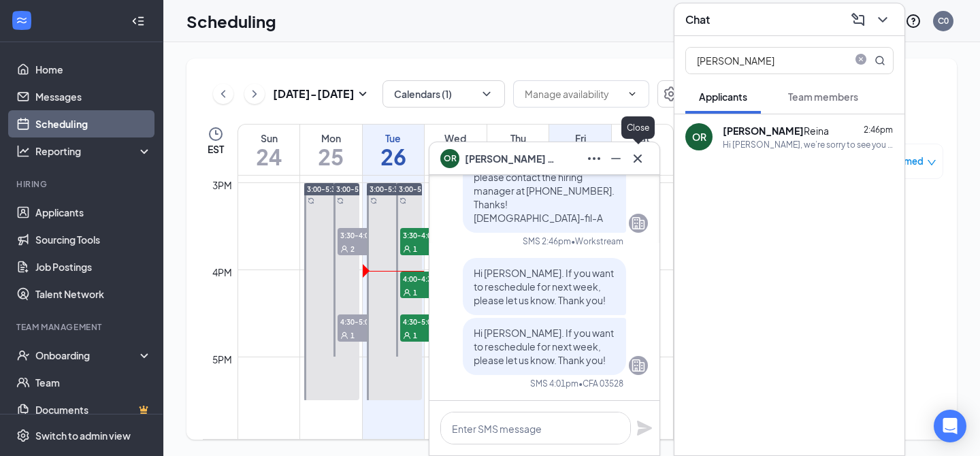  Describe the element at coordinates (643, 150) in the screenshot. I see `a: August 30, 2025` at that location.